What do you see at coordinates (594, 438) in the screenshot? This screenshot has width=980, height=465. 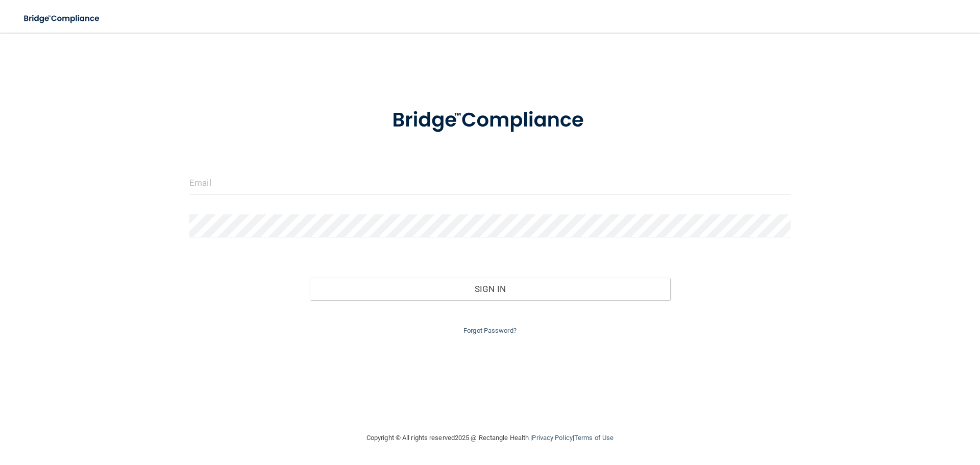 I see `a: Terms of Use` at bounding box center [594, 438].